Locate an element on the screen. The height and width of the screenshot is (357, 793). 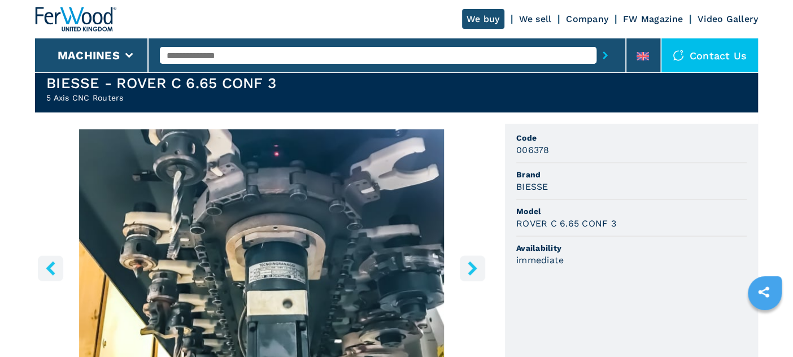
a: Video Gallery is located at coordinates (727, 19).